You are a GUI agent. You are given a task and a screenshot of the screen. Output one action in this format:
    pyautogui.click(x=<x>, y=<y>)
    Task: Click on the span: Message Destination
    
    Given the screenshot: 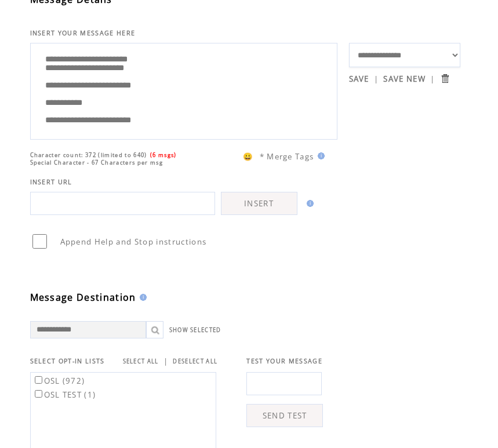 What is the action you would take?
    pyautogui.click(x=83, y=297)
    